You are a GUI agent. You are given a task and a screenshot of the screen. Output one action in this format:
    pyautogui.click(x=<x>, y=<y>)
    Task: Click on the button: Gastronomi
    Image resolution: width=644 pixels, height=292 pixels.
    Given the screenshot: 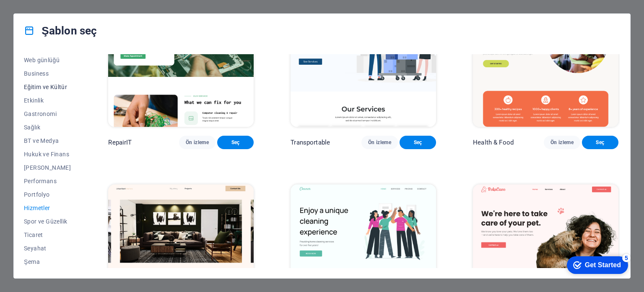 What is the action you would take?
    pyautogui.click(x=47, y=114)
    